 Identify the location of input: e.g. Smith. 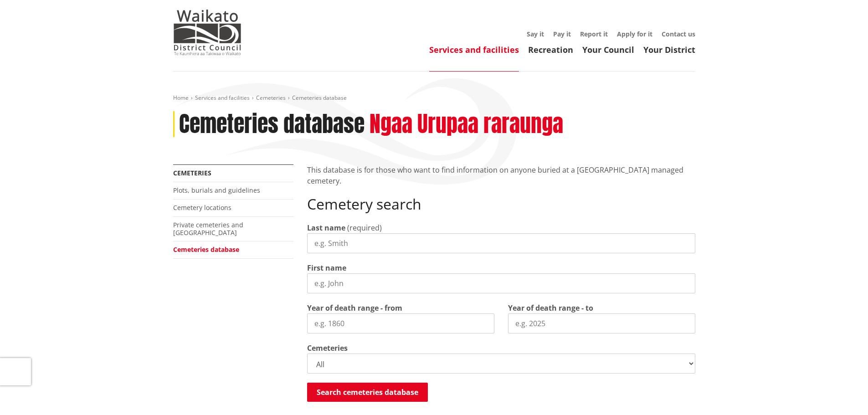
(501, 243).